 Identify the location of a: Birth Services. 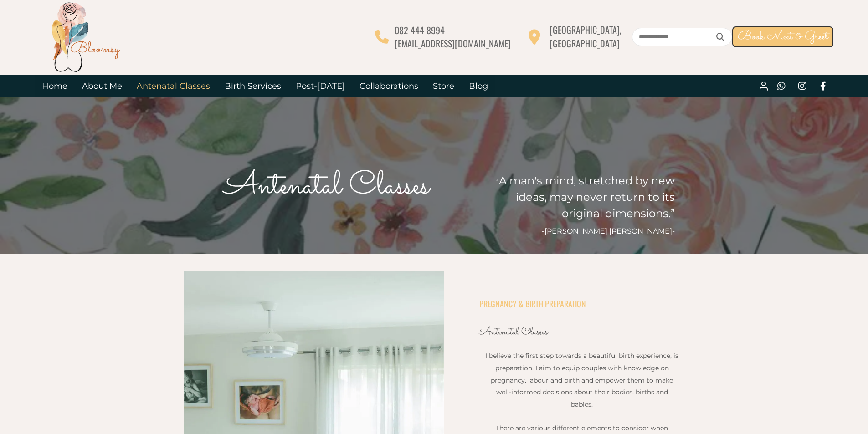
(253, 86).